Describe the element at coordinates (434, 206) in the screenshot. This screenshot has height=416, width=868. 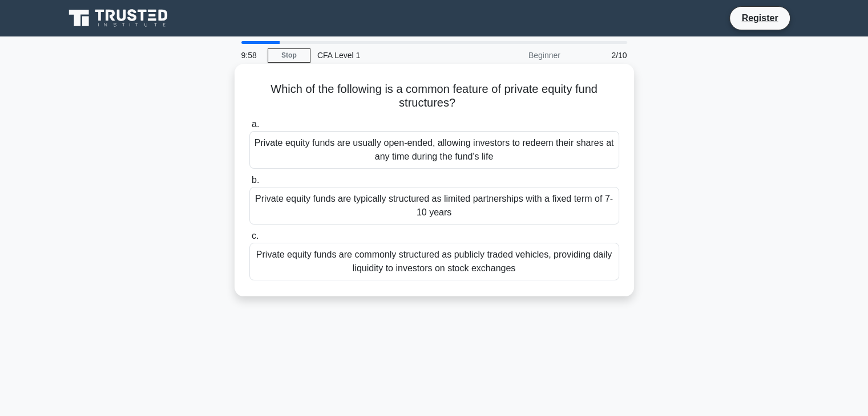
I see `div: Private equity funds are typically structured as limited partnerships with a fixed term of 7-10 y...` at that location.